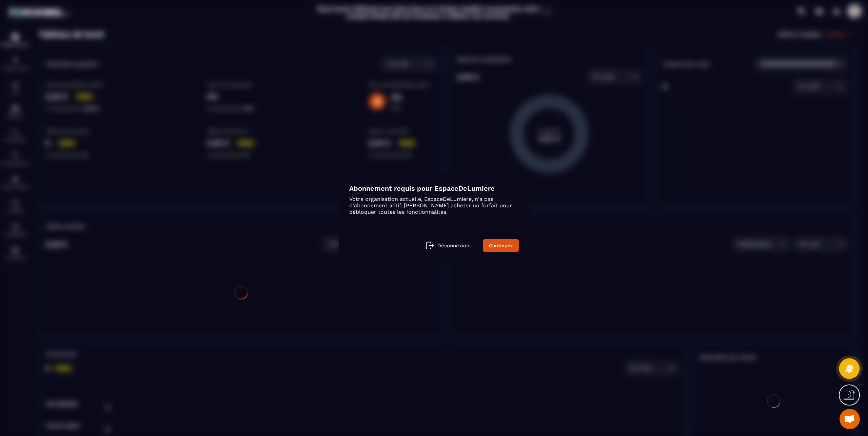 The image size is (868, 436). Describe the element at coordinates (501, 246) in the screenshot. I see `a: Continuez` at that location.